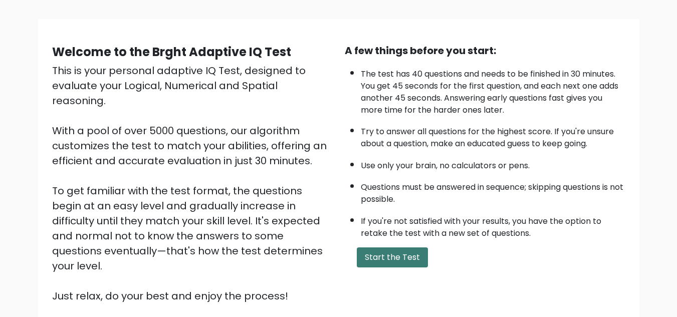 This screenshot has width=677, height=317. Describe the element at coordinates (493, 90) in the screenshot. I see `li: The test has 40 questions and needs to be finished in 30 minutes. You get 45 seconds for the firs...` at that location.